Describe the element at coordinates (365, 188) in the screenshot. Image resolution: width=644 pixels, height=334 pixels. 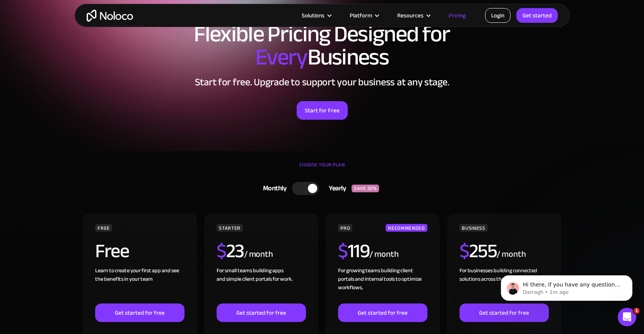
I see `div: SAVE 20%` at that location.